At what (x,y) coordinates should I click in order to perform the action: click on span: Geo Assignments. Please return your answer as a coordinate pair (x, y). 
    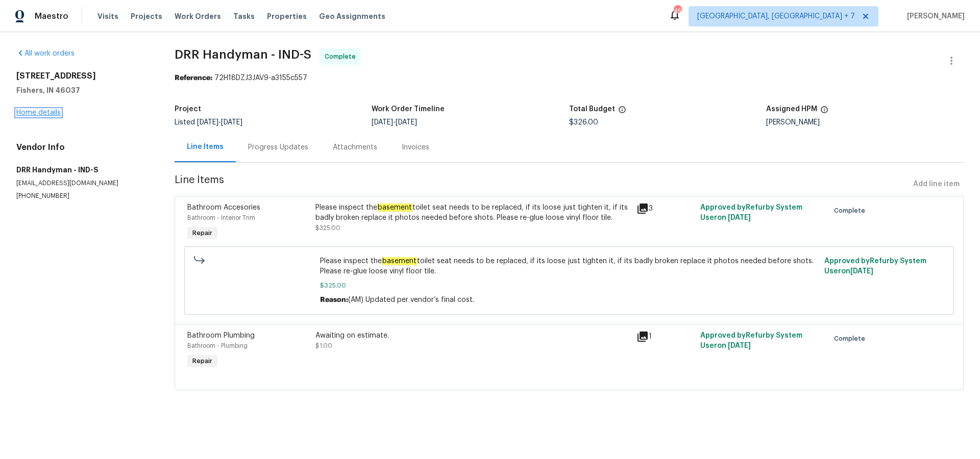
    Looking at the image, I should click on (352, 16).